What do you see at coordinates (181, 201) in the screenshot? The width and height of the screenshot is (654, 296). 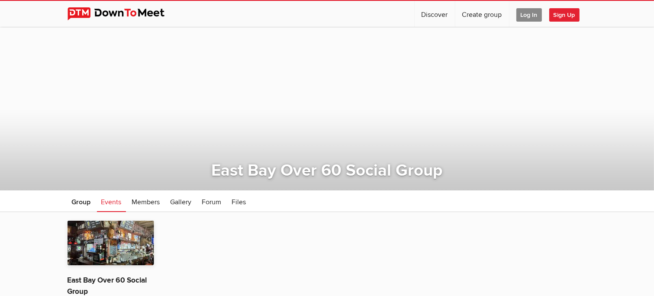 I see `a: Gallery` at bounding box center [181, 201].